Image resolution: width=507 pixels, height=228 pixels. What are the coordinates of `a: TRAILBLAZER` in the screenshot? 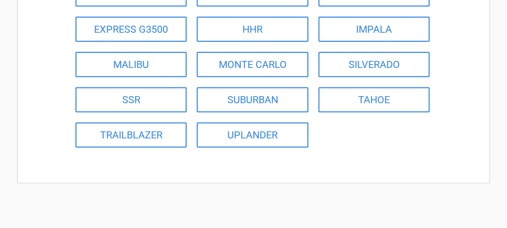 It's located at (131, 135).